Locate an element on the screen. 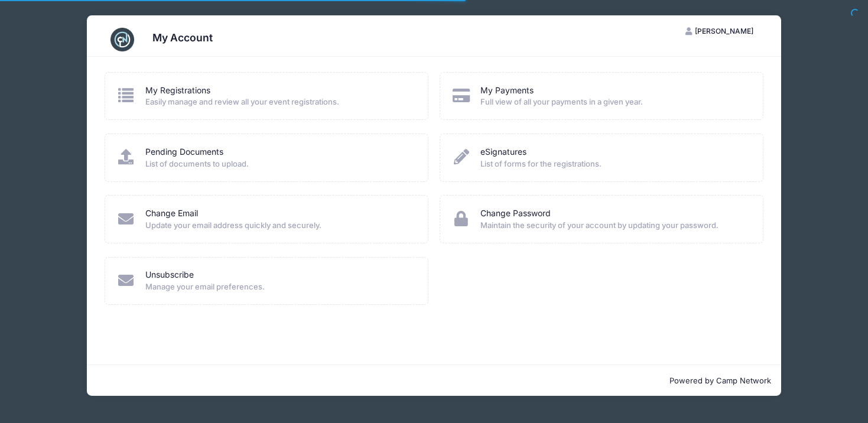 Image resolution: width=868 pixels, height=423 pixels. span: List of forms for the registrations. is located at coordinates (614, 164).